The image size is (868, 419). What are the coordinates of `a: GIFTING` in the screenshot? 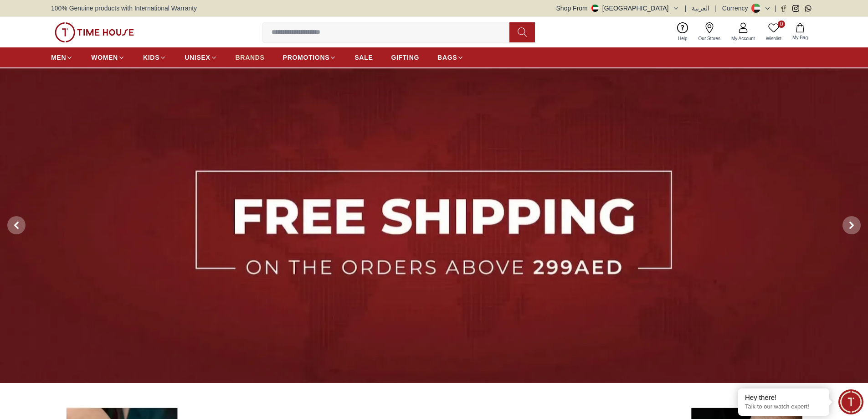 It's located at (405, 57).